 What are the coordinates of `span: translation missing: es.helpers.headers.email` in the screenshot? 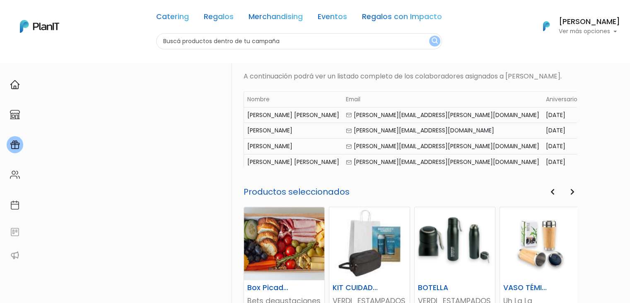 It's located at (353, 99).